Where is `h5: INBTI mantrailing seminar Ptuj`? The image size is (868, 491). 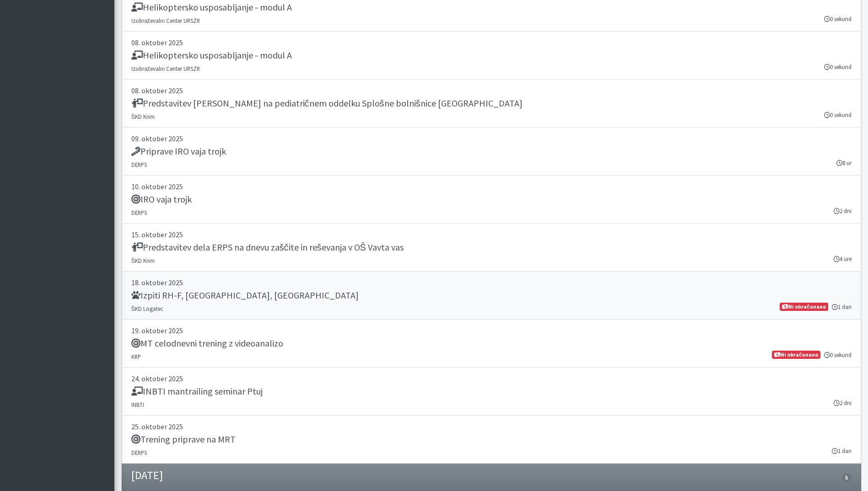 h5: INBTI mantrailing seminar Ptuj is located at coordinates (197, 391).